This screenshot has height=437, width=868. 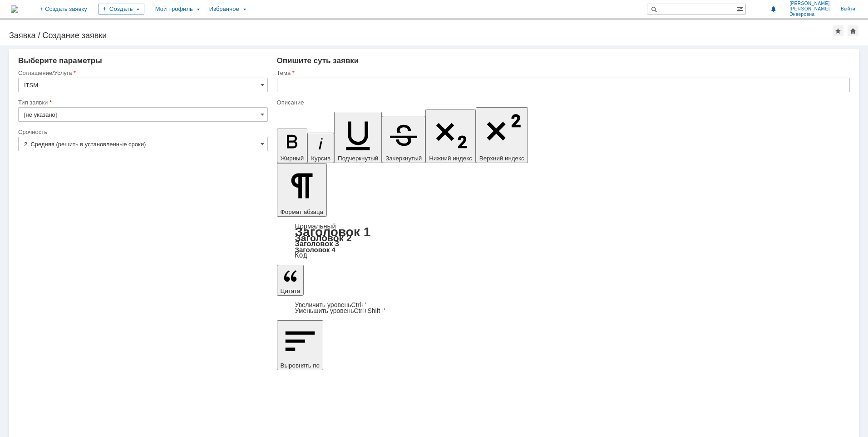 What do you see at coordinates (404, 140) in the screenshot?
I see `button: Зачеркнутый` at bounding box center [404, 140].